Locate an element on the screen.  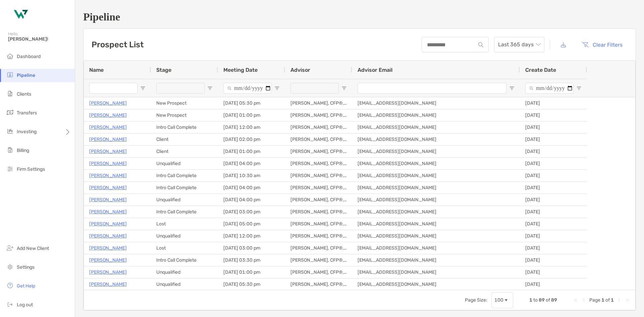
span: Last 365 days is located at coordinates (519, 44).